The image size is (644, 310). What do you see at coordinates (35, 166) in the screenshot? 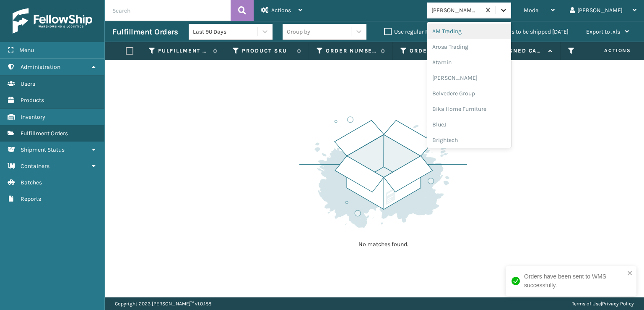
I see `span: Containers` at bounding box center [35, 166].